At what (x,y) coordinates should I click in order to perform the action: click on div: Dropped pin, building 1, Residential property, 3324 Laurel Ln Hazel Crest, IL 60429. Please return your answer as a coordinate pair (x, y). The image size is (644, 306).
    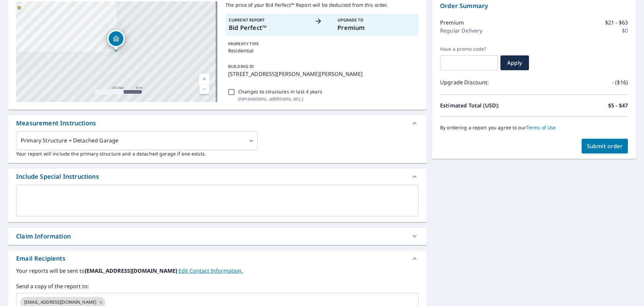
    Looking at the image, I should click on (116, 41).